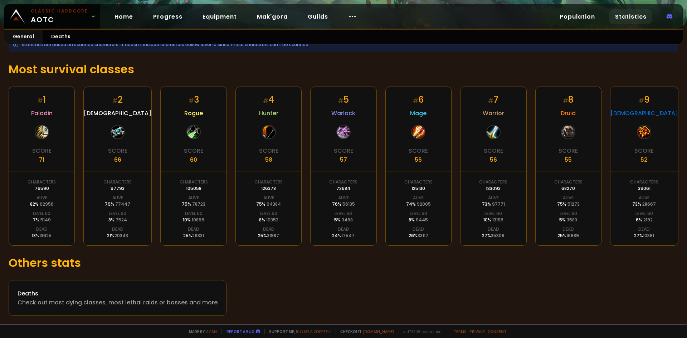  What do you see at coordinates (117, 189) in the screenshot?
I see `div: 97793` at bounding box center [117, 189].